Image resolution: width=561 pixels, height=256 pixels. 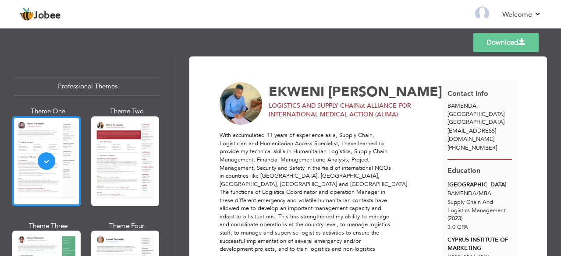 I want to click on div: Theme Four, so click(x=127, y=226).